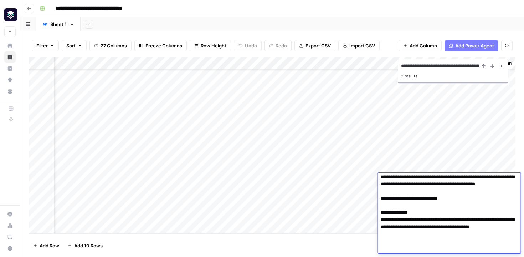 The height and width of the screenshot is (257, 524). Describe the element at coordinates (475, 46) in the screenshot. I see `span: Add Power Agent` at that location.